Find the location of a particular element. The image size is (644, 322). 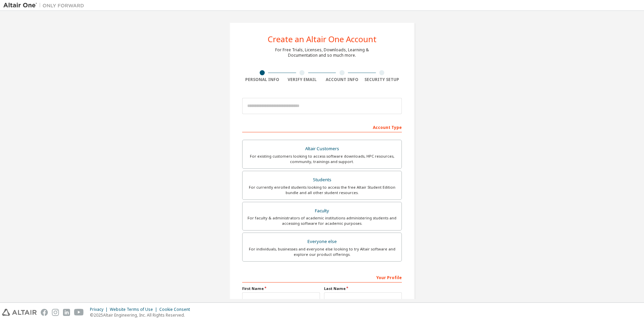

div: Website Terms of Use is located at coordinates (135, 310).